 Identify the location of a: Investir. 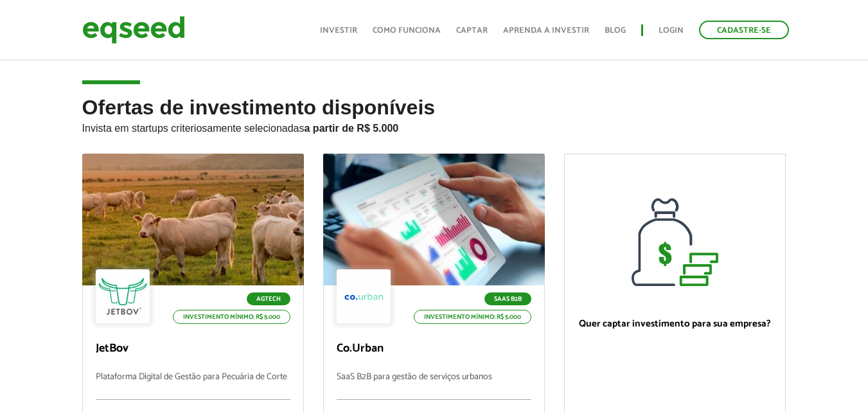
(339, 31).